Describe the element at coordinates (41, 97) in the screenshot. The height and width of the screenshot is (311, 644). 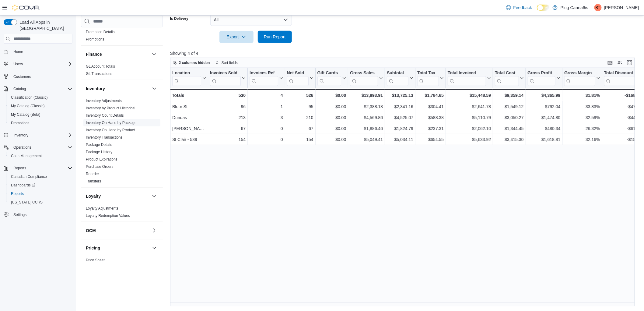
I see `span: Classification (Classic)` at that location.